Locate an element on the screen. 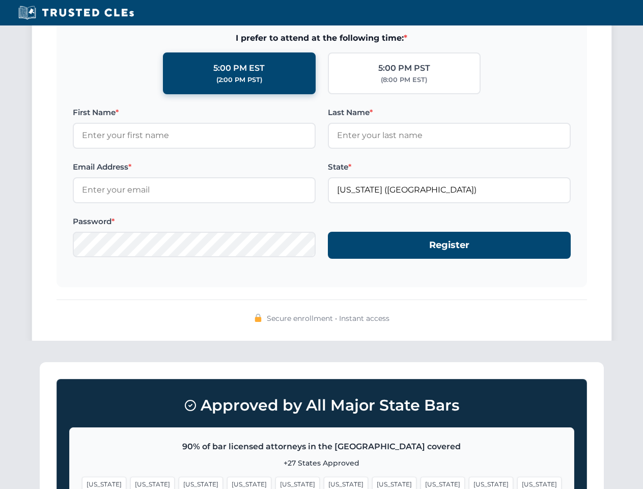 The height and width of the screenshot is (489, 643). img: Trusted CLEs is located at coordinates (76, 13).